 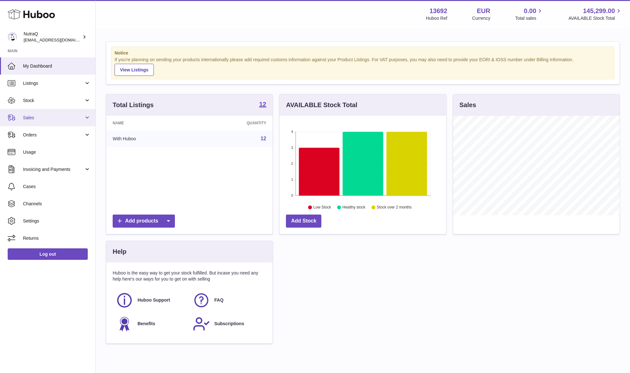 What do you see at coordinates (53, 83) in the screenshot?
I see `span: Listings` at bounding box center [53, 83].